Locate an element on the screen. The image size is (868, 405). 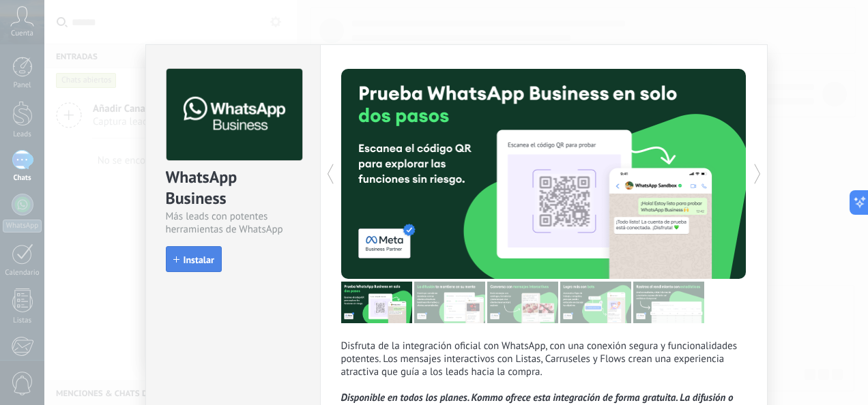
div: Más leads con potentes herramientas de WhatsApp is located at coordinates (233, 223).